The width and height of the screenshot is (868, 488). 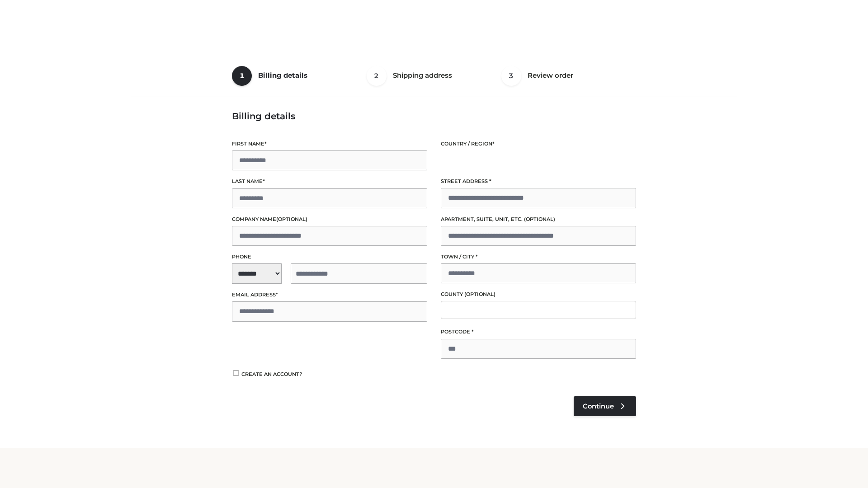 What do you see at coordinates (330, 181) in the screenshot?
I see `label: Last name` at bounding box center [330, 181].